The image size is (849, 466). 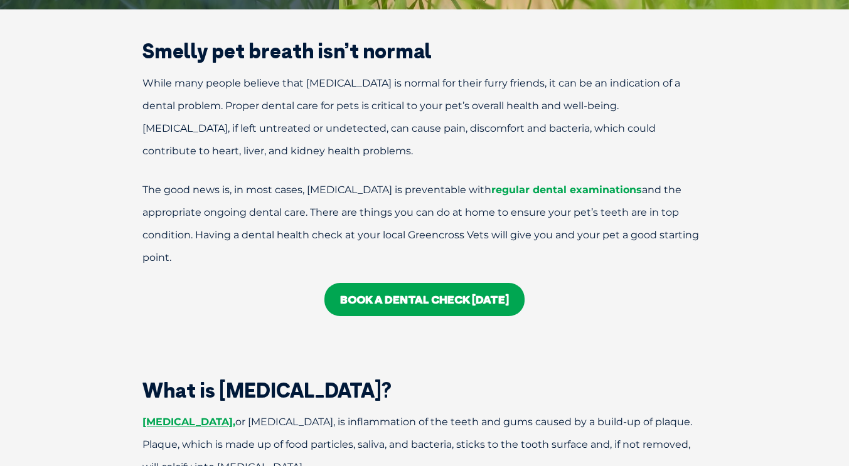 I want to click on span: Smelly pet breath isn’t normal, so click(x=287, y=51).